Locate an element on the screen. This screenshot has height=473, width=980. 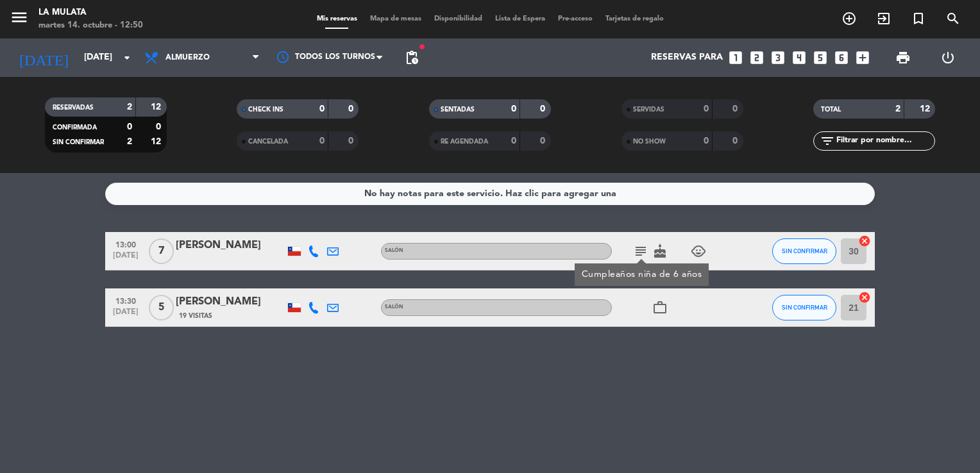
span: CONFIRMADA is located at coordinates (74, 128).